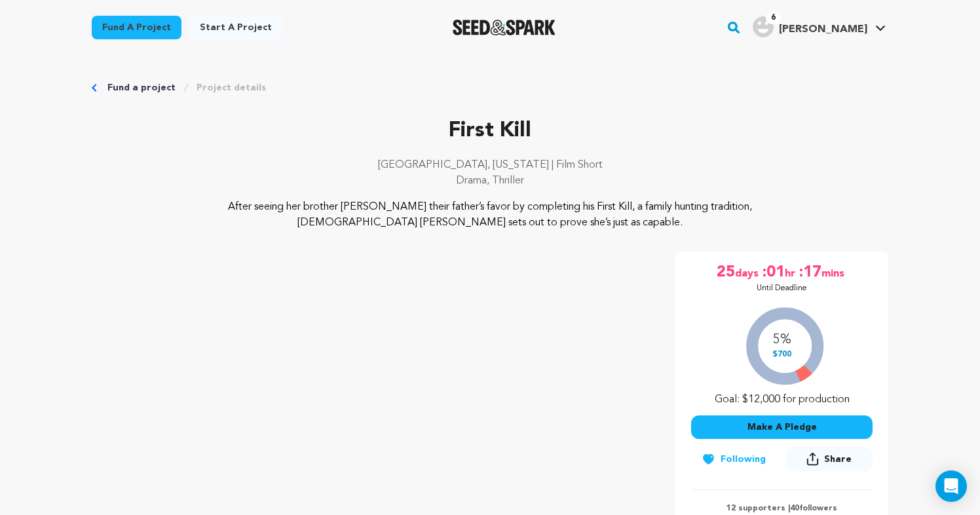  Describe the element at coordinates (490, 131) in the screenshot. I see `p: First Kill` at that location.